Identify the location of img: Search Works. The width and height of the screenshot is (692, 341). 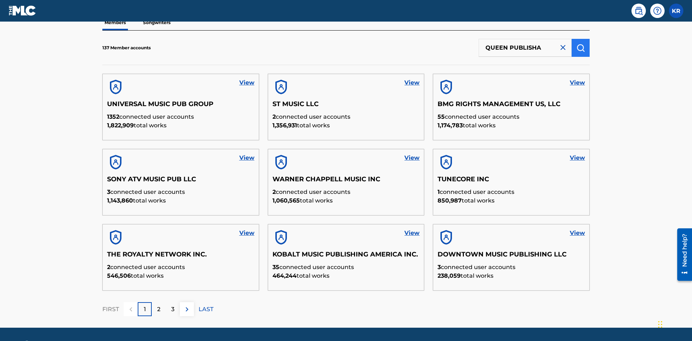
(580, 48).